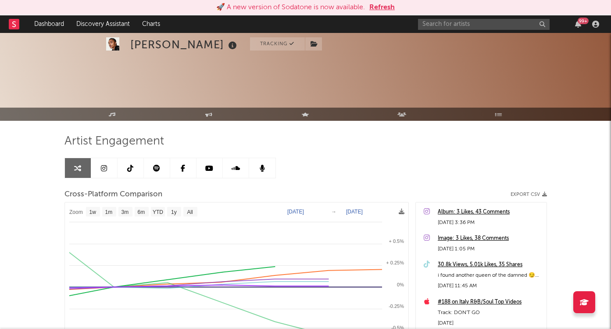  I want to click on div: #188 on Italy R&B/Soul Top Videos, so click(490, 302).